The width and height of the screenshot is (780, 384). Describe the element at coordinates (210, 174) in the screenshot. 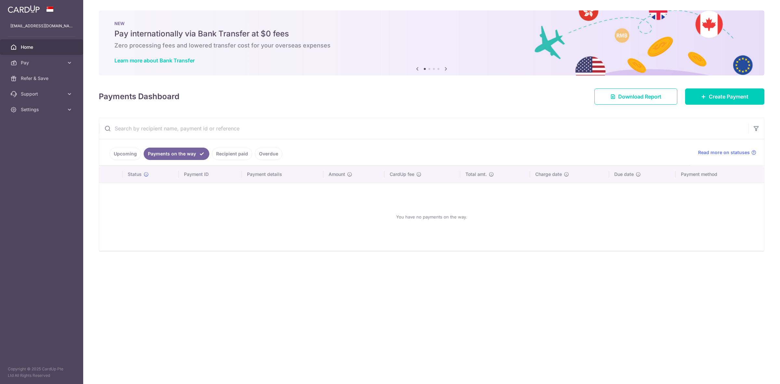

I see `th: Payment ID` at that location.